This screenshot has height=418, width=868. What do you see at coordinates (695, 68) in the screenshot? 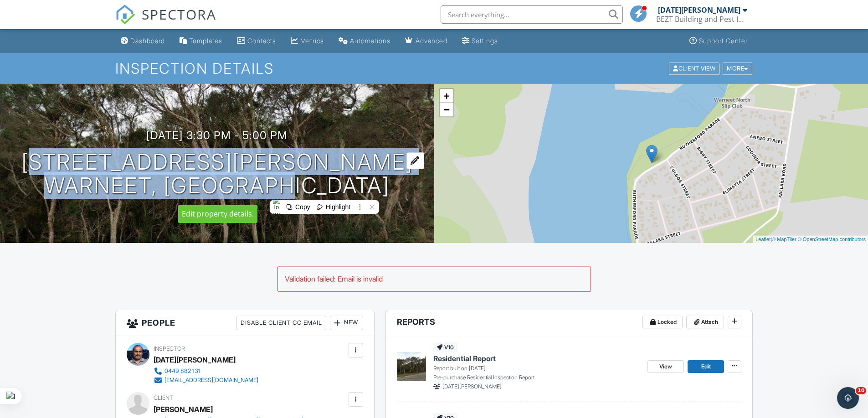
I see `a: Client View` at bounding box center [695, 68].